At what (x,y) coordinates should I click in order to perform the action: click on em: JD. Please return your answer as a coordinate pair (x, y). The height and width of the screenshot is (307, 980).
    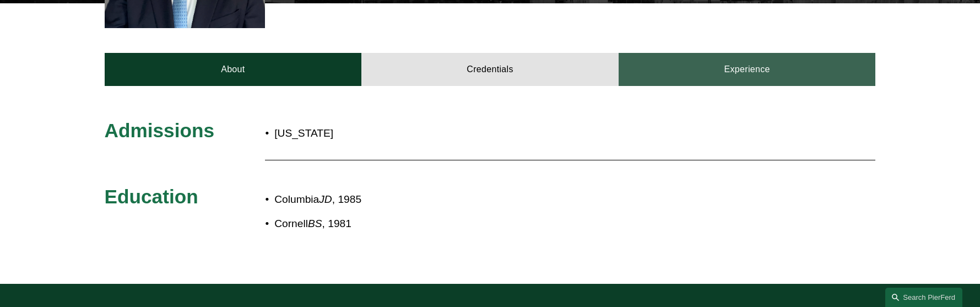
    Looking at the image, I should click on (325, 199).